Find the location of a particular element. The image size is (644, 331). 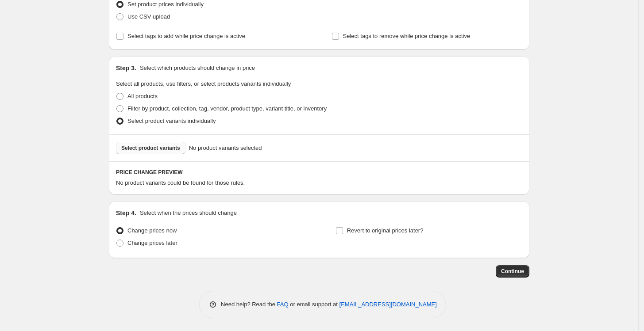

span: Change prices later is located at coordinates (153, 243).